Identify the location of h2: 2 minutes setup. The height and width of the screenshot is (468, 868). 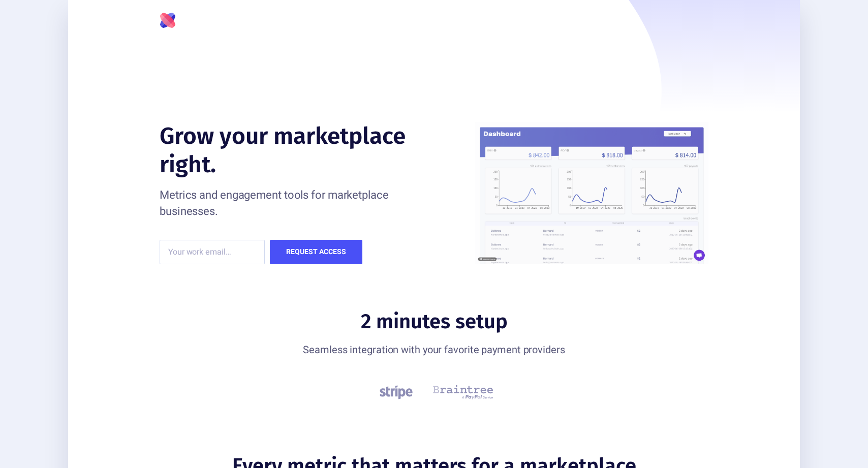
(434, 322).